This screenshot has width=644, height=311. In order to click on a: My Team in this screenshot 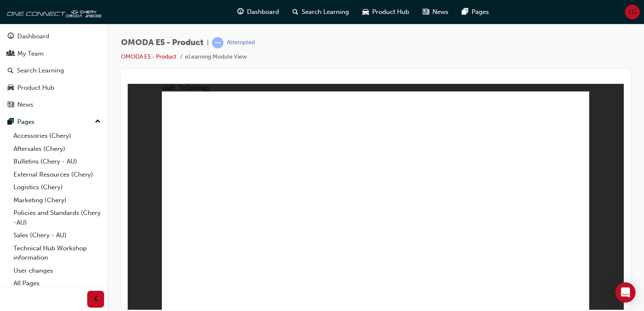, I will do `click(54, 54)`.